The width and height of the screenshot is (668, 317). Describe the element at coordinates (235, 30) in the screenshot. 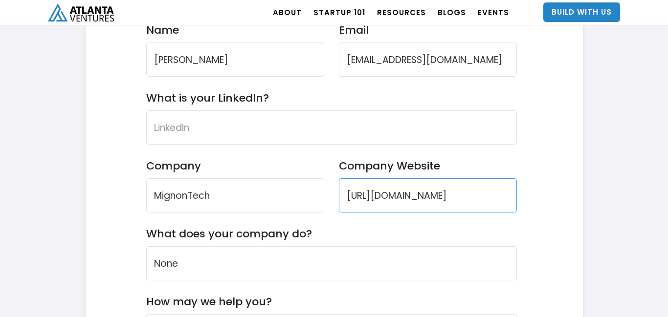

I see `label: Name` at that location.